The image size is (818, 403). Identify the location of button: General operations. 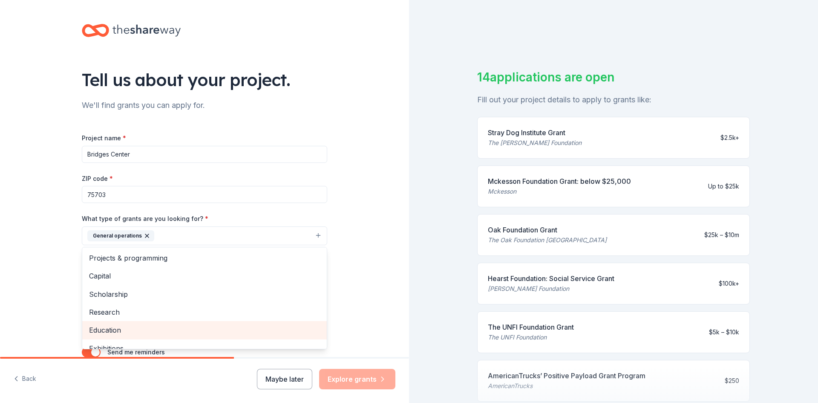
(204, 236).